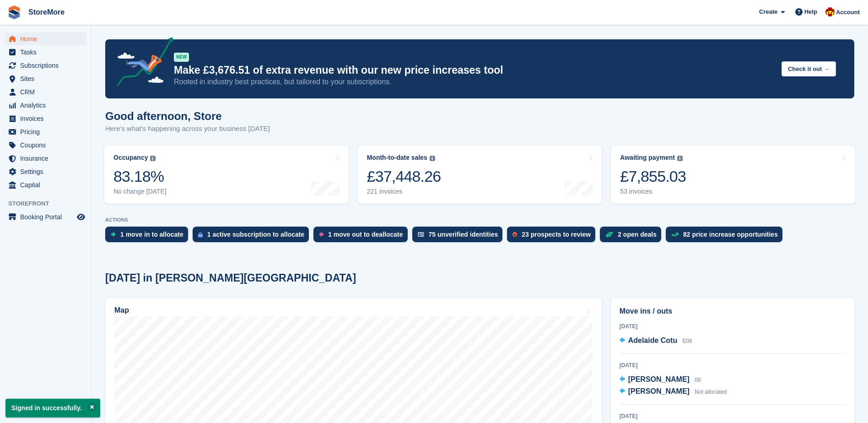  Describe the element at coordinates (697, 380) in the screenshot. I see `span: 06` at that location.